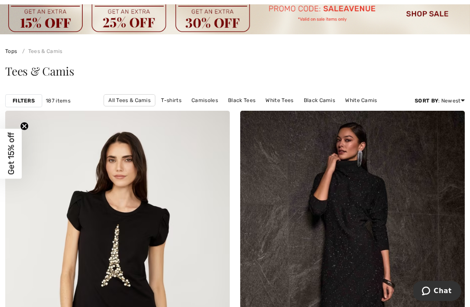 Image resolution: width=470 pixels, height=307 pixels. What do you see at coordinates (279, 100) in the screenshot?
I see `a: White Tees` at bounding box center [279, 100].